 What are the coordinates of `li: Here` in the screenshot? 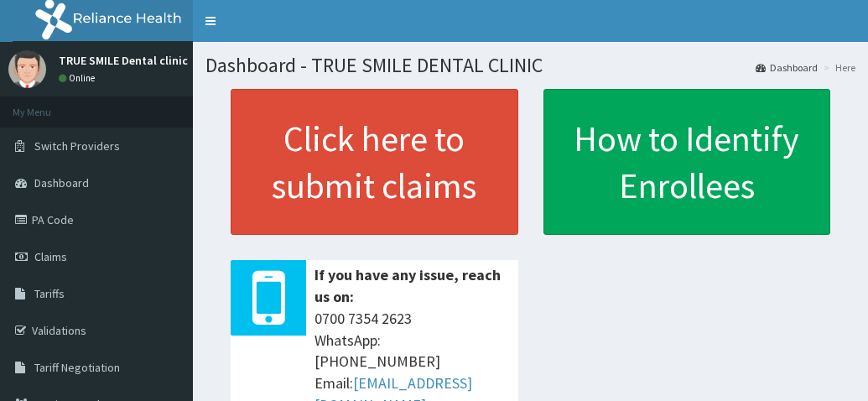 It's located at (837, 67).